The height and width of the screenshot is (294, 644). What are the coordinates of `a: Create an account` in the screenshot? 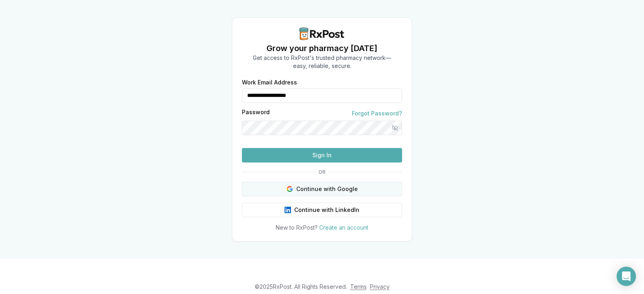 It's located at (344, 228).